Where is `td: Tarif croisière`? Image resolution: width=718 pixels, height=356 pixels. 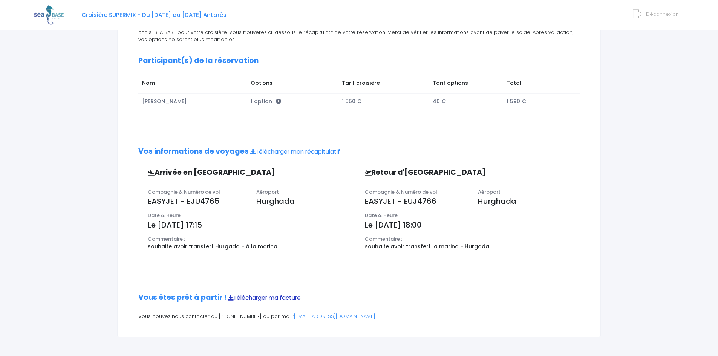 td: Tarif croisière is located at coordinates (384, 84).